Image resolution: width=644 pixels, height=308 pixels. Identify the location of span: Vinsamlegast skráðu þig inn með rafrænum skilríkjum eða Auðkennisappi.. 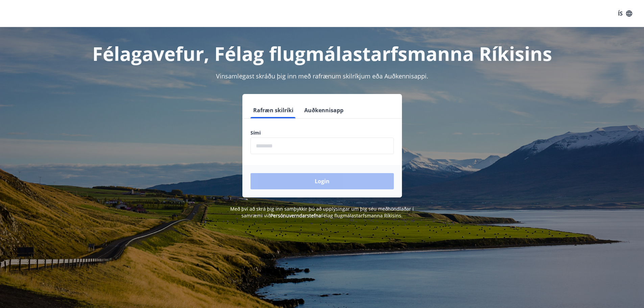
(322, 76).